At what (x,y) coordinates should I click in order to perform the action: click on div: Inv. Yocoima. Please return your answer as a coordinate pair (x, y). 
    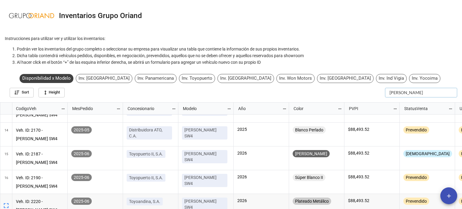
    Looking at the image, I should click on (425, 79).